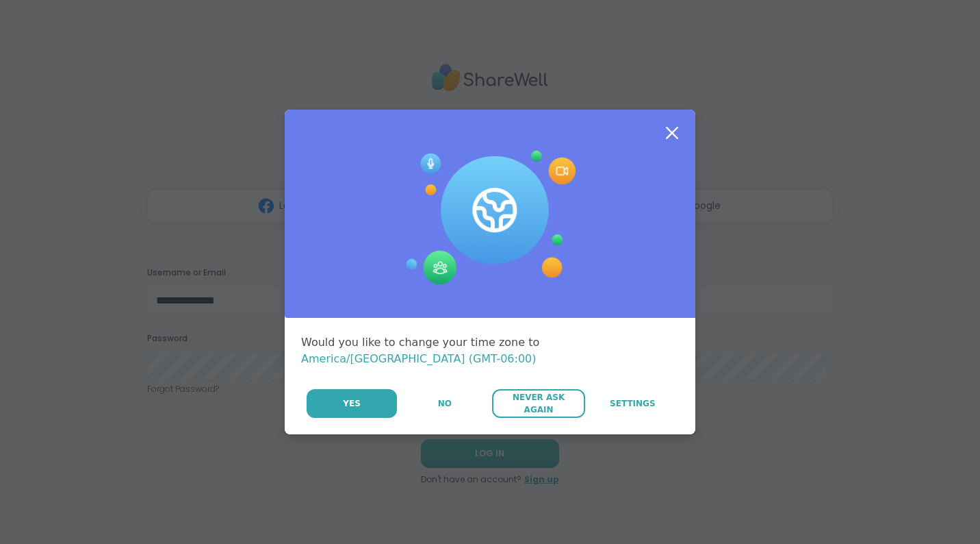 This screenshot has height=544, width=980. Describe the element at coordinates (444, 403) in the screenshot. I see `button: No` at that location.